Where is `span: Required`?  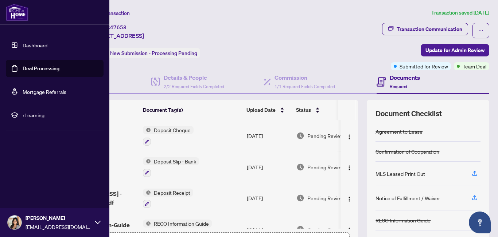
span: Required is located at coordinates (398, 86).